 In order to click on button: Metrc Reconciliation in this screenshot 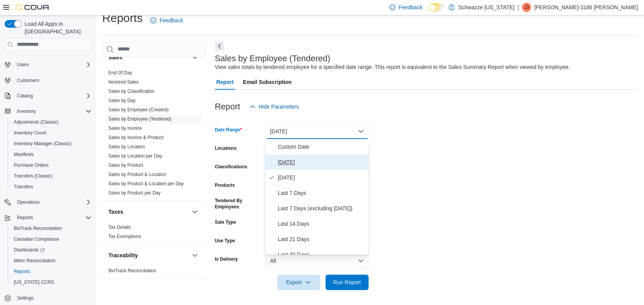, I will do `click(51, 261)`.